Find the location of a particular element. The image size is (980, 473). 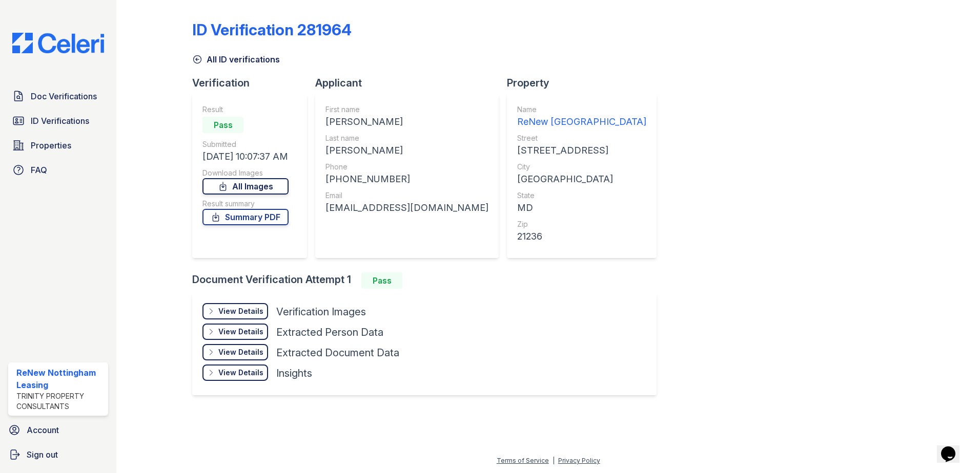

a: All ID verifications is located at coordinates (236, 60).